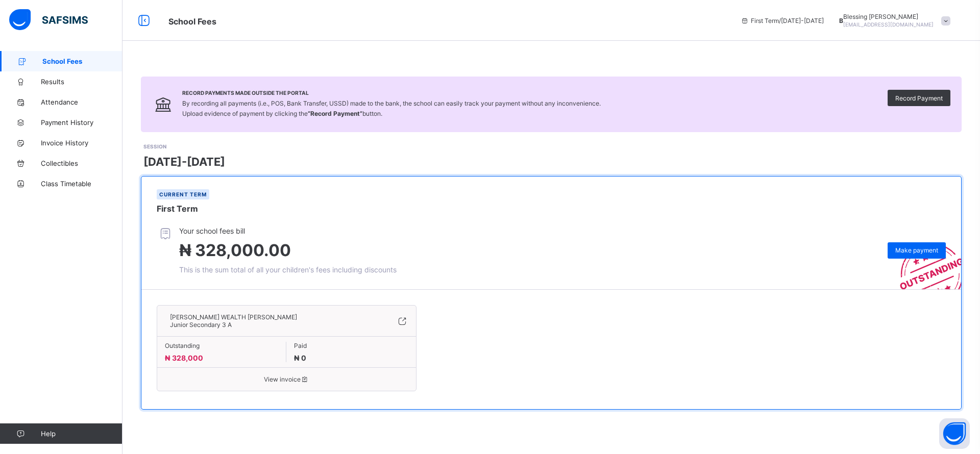 This screenshot has height=454, width=980. Describe the element at coordinates (288, 269) in the screenshot. I see `span: This is the sum total of all your children's fees including discounts` at that location.